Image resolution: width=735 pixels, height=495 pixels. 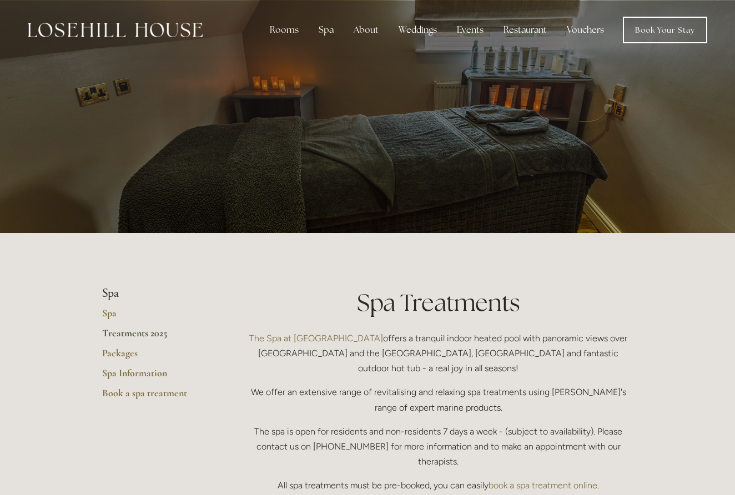 What do you see at coordinates (155, 294) in the screenshot?
I see `li: Spa` at bounding box center [155, 294].